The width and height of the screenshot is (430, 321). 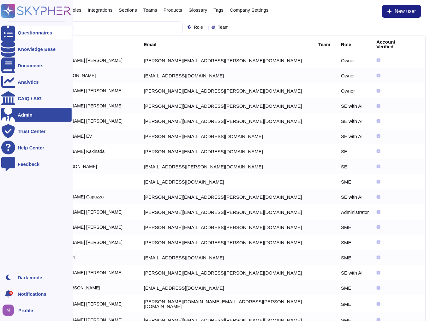 What do you see at coordinates (36, 131) in the screenshot?
I see `a: Trust Center` at bounding box center [36, 131].